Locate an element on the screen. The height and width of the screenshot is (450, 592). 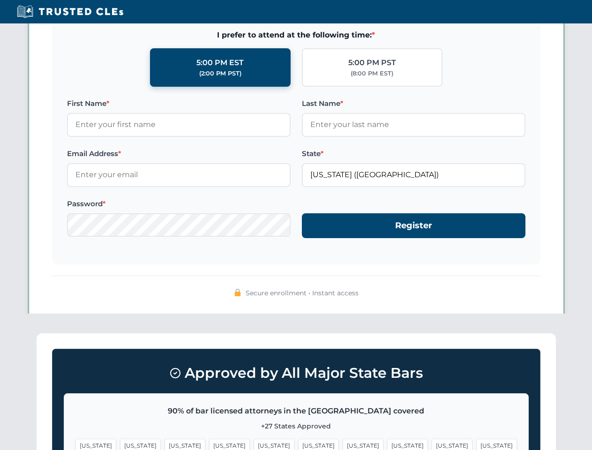
input: Florida (FL) is located at coordinates (414, 175).